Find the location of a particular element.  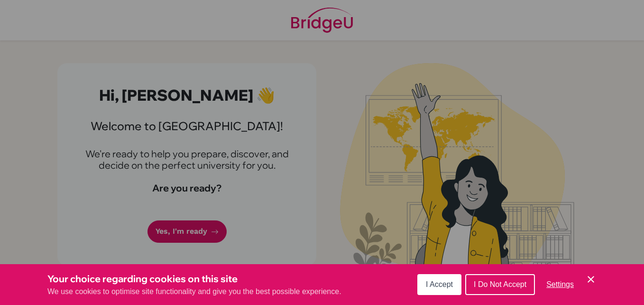

button: Save and close is located at coordinates (590, 279).